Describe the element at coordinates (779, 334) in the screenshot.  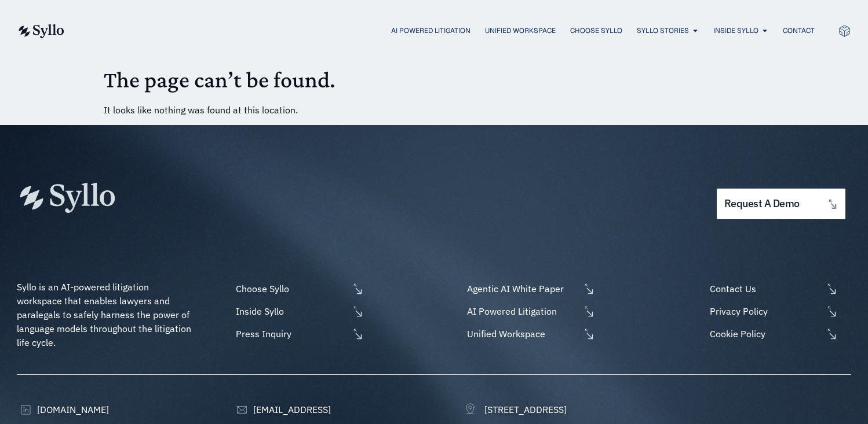
I see `a: Cookie Policy` at that location.